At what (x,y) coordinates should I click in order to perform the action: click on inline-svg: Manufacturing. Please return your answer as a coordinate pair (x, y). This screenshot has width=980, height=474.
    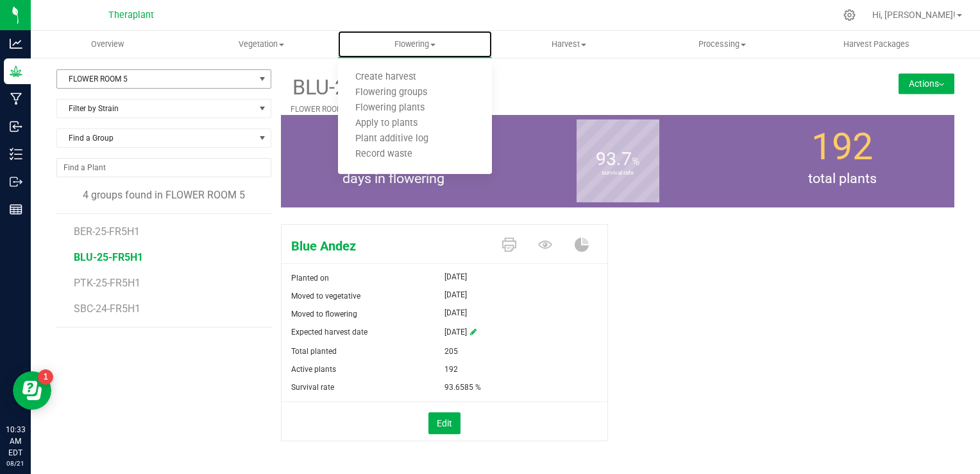
    Looking at the image, I should click on (16, 99).